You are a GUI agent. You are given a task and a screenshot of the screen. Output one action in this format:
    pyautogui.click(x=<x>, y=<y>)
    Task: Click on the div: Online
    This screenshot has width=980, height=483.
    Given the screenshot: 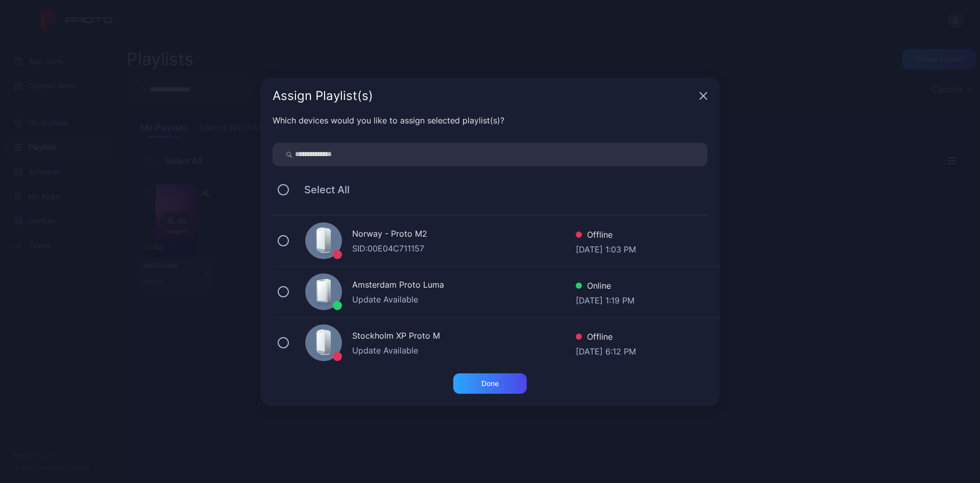 What is the action you would take?
    pyautogui.click(x=605, y=287)
    